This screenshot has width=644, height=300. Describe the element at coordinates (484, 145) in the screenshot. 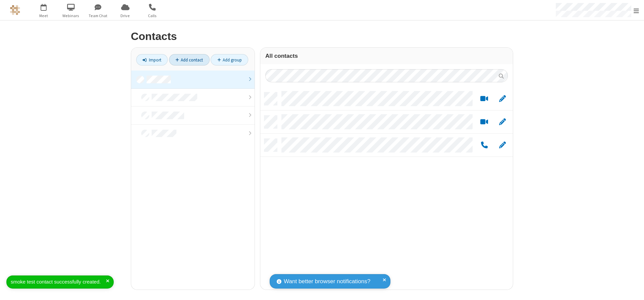

I see `button: Call by phone` at that location.